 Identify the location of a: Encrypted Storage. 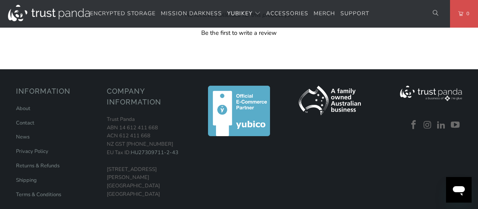
(123, 14).